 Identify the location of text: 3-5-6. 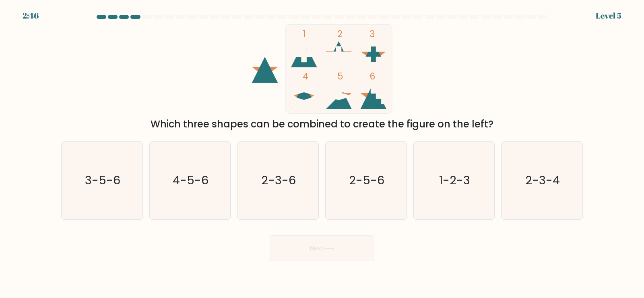
(102, 181).